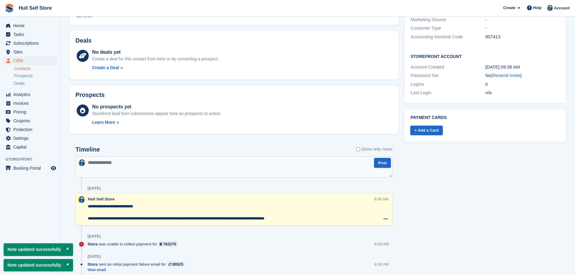  Describe the element at coordinates (35, 76) in the screenshot. I see `a: Prospects` at that location.